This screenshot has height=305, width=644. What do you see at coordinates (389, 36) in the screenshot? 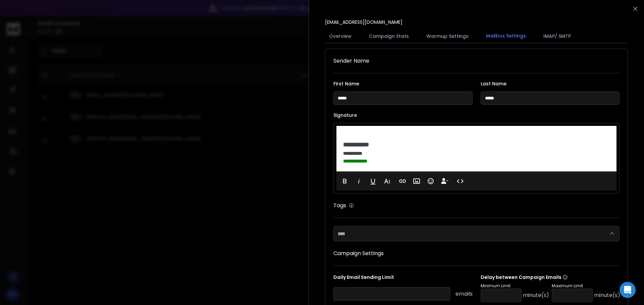
I see `button: Campaign Stats` at bounding box center [389, 36].